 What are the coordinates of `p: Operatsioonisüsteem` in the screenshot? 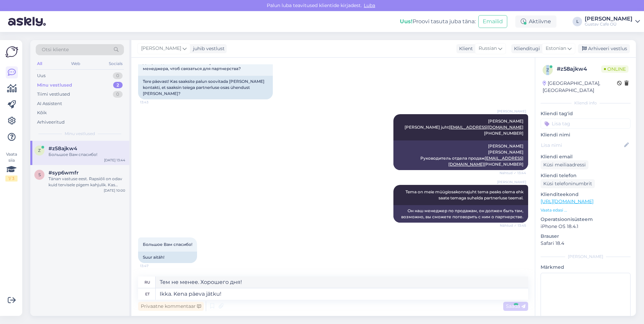 It's located at (585, 219).